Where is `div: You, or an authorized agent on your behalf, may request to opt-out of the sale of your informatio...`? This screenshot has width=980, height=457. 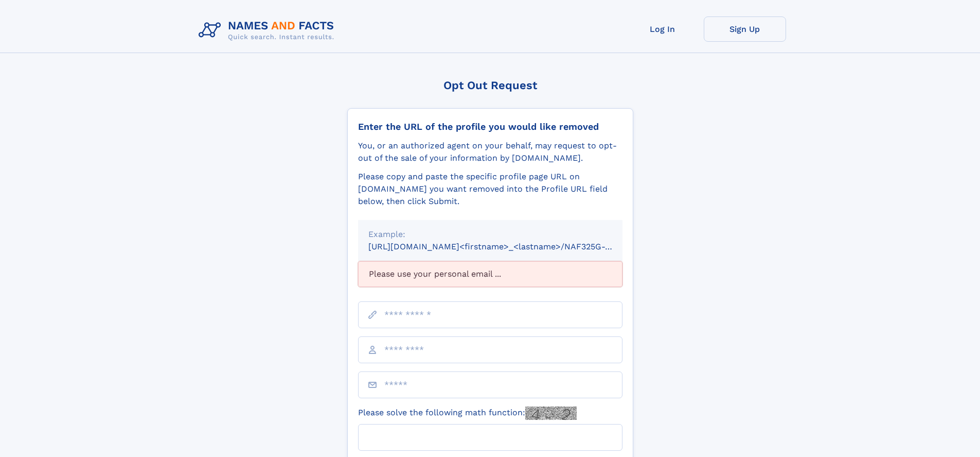 div: You, or an authorized agent on your behalf, may request to opt-out of the sale of your informatio... is located at coordinates (490, 152).